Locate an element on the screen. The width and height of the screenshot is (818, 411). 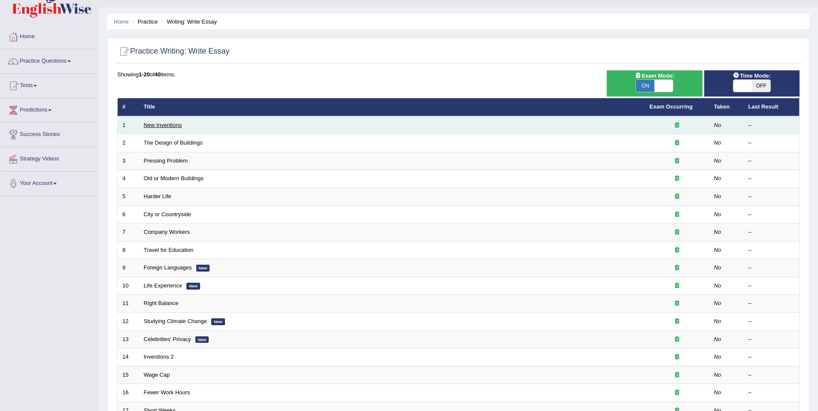
span: Time Mode: is located at coordinates (752, 76).